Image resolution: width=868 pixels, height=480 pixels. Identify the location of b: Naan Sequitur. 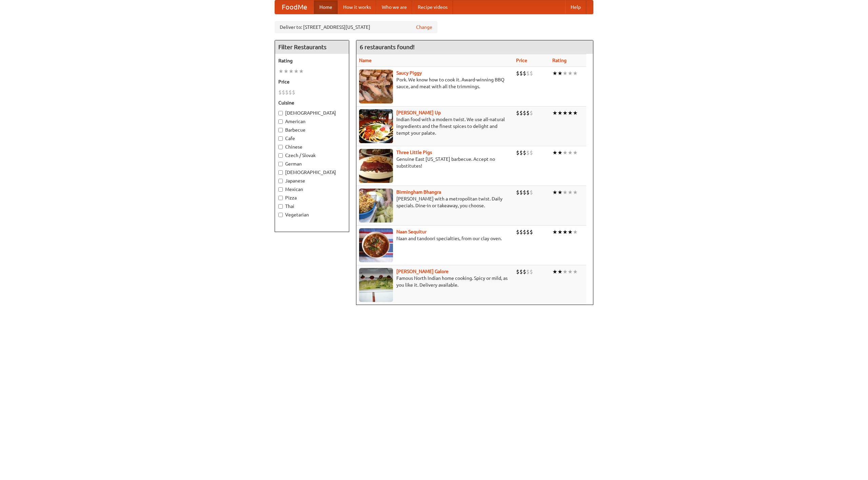
(411, 232).